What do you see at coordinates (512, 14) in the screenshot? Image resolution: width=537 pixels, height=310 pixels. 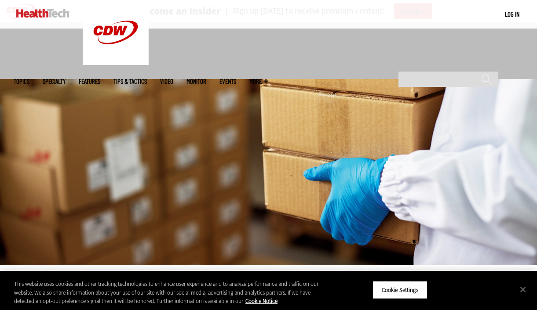 I see `a: Log in` at bounding box center [512, 14].